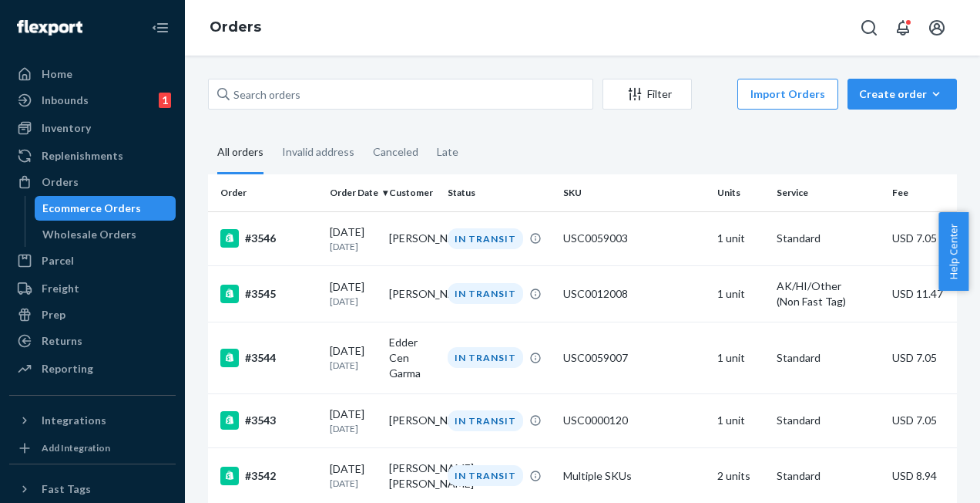 Image resolution: width=980 pixels, height=503 pixels. Describe the element at coordinates (635, 421) in the screenshot. I see `div: USC0000120` at that location.